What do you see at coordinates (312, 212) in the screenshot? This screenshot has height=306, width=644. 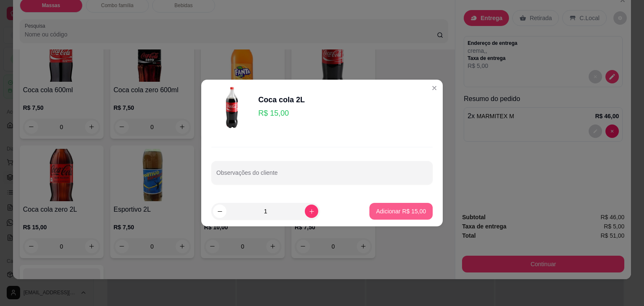 I see `button: increase-product-quantity` at bounding box center [312, 212].